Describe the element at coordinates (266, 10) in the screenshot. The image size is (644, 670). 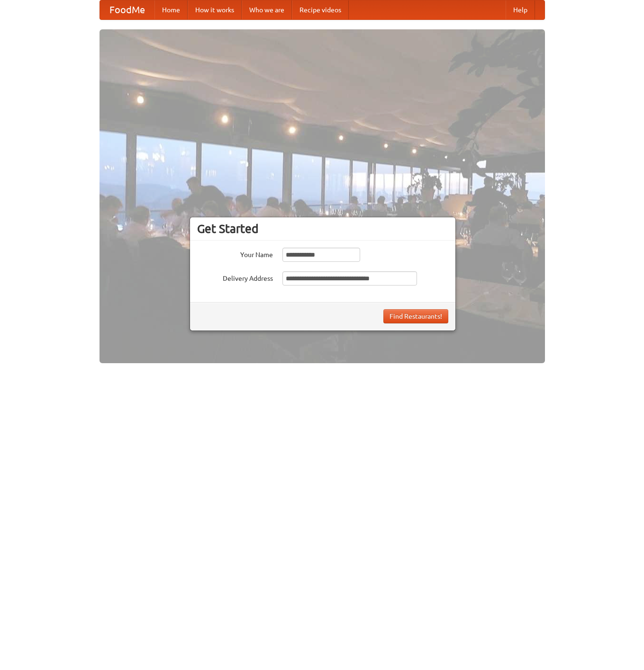
I see `a: Who we are` at that location.